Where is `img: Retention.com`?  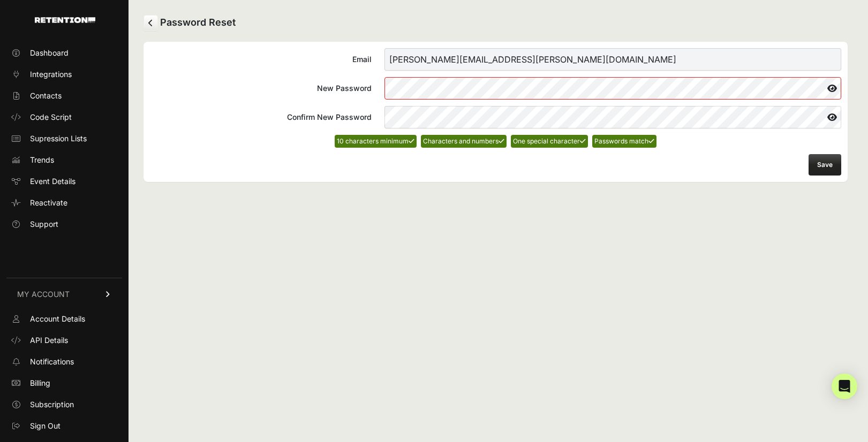 img: Retention.com is located at coordinates (65, 20).